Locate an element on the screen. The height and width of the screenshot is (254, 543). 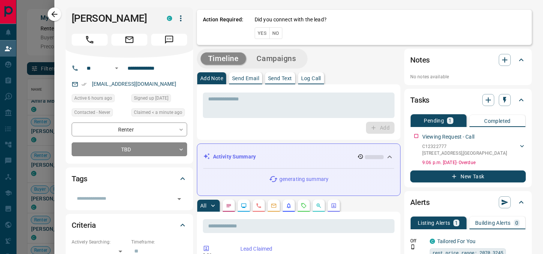
p: Activity Summary is located at coordinates (235, 157).